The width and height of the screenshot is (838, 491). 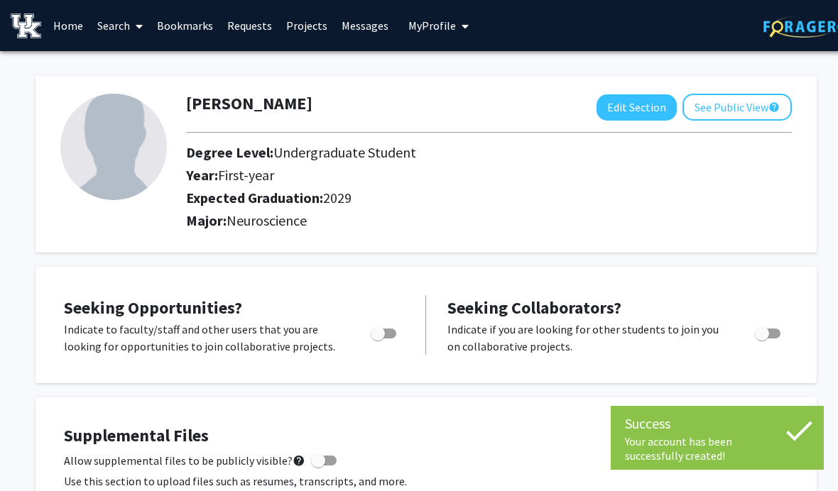 What do you see at coordinates (337, 197) in the screenshot?
I see `span: 2029` at bounding box center [337, 197].